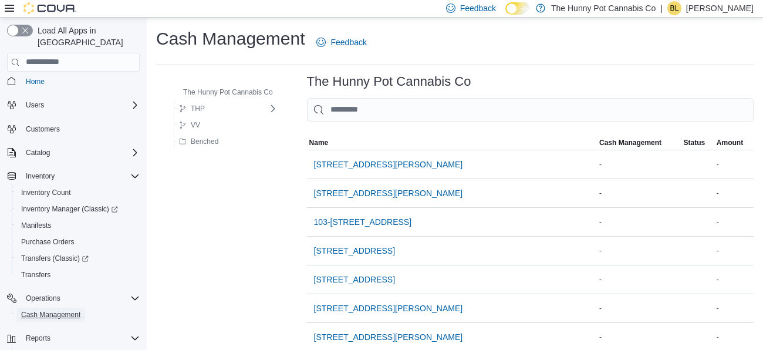 This screenshot has width=763, height=350. I want to click on input: This is a search bar. As you type, the results lower in the page will automatically filter., so click(530, 110).